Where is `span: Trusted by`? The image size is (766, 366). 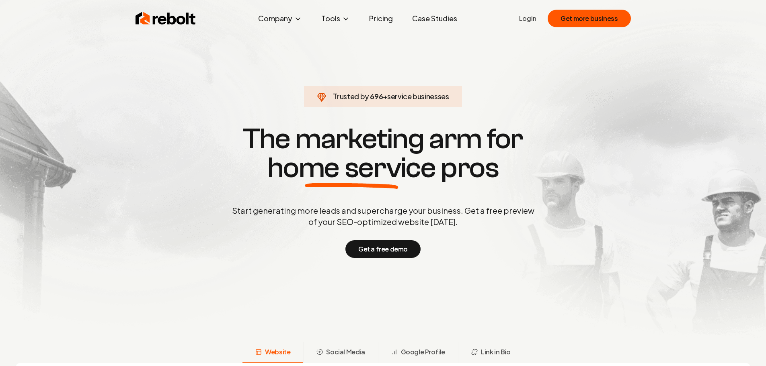
span: Trusted by is located at coordinates (351, 96).